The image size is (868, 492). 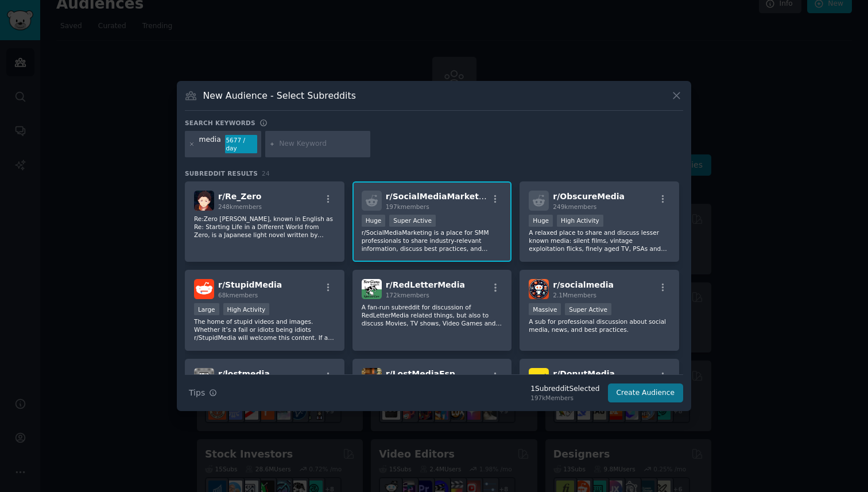 I want to click on img: RedLetterMedia, so click(x=372, y=289).